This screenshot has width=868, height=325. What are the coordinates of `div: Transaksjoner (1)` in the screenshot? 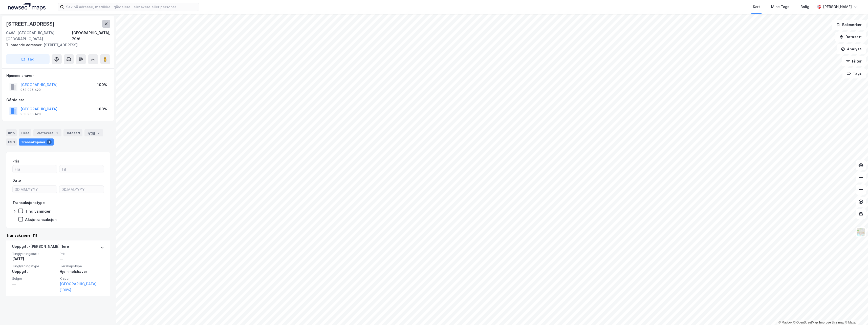 It's located at (58, 235).